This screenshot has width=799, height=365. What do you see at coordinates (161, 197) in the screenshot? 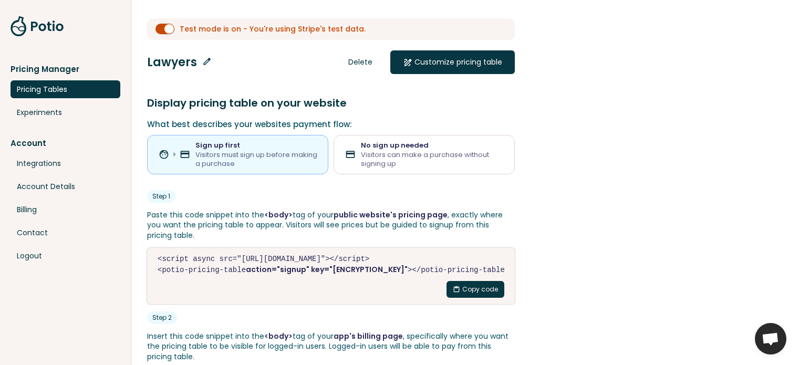
I see `div: Step 1` at bounding box center [161, 197].